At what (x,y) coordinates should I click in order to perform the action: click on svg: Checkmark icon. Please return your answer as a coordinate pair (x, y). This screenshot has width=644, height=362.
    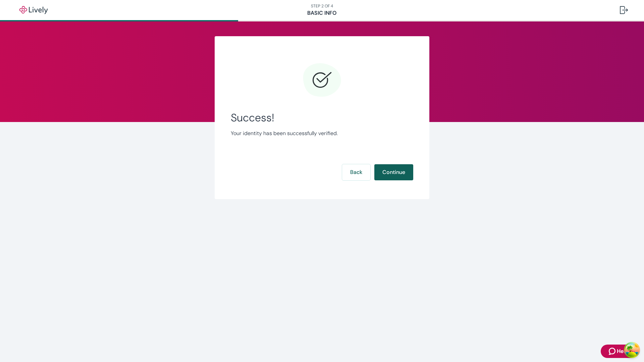
    Looking at the image, I should click on (322, 80).